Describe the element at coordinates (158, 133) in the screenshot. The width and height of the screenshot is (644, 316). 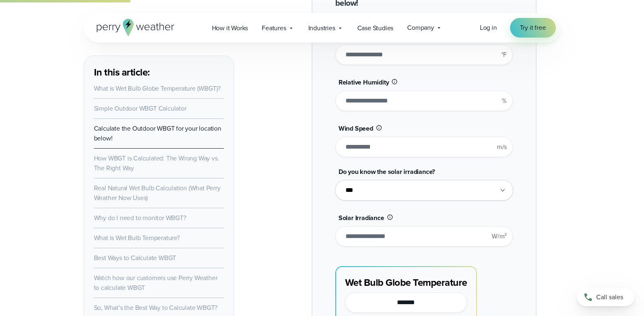
I see `a: Calculate the Outdoor WBGT for your location below!` at that location.